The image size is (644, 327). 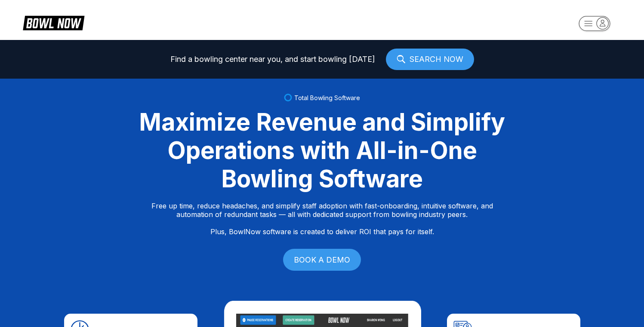 I want to click on div: Maximize Revenue and Simplify Operations with All-in-One Bowling Software, so click(x=322, y=151).